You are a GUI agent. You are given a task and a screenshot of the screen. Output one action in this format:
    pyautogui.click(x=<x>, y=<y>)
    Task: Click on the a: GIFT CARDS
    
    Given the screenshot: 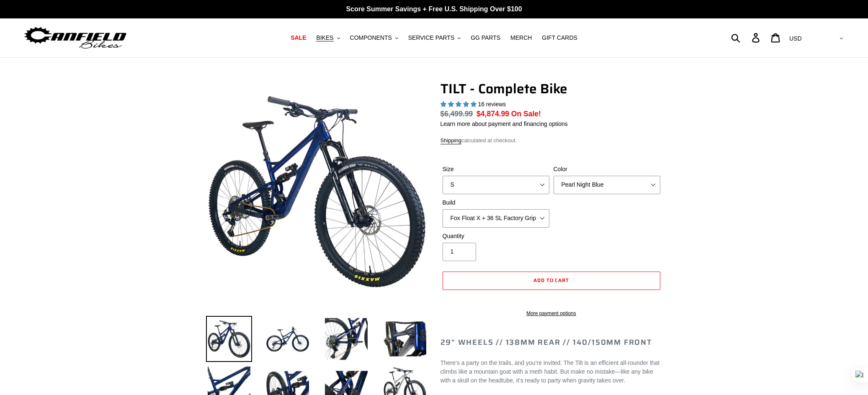 What is the action you would take?
    pyautogui.click(x=559, y=37)
    